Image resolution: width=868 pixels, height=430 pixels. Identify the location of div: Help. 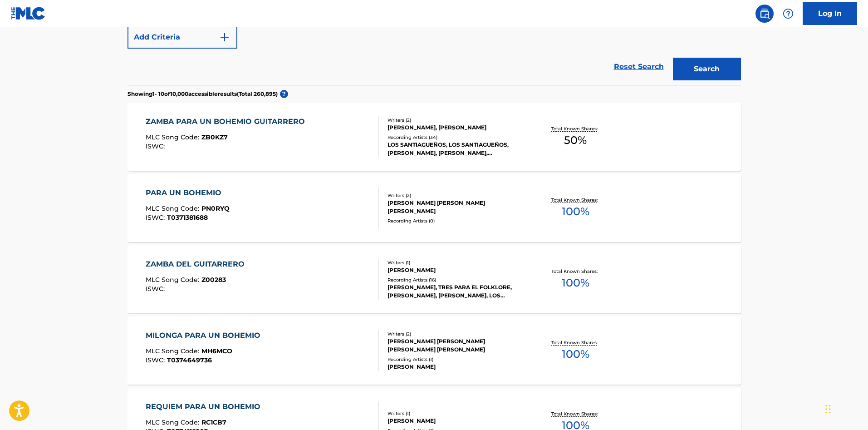
(789, 14).